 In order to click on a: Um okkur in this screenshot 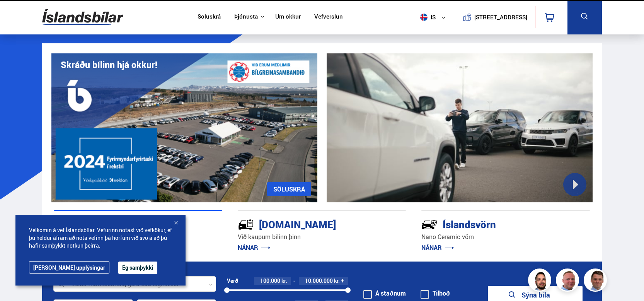, I will do `click(288, 17)`.